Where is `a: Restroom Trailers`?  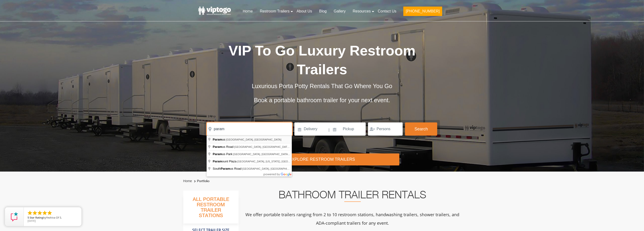
a: Restroom Trailers is located at coordinates (275, 11).